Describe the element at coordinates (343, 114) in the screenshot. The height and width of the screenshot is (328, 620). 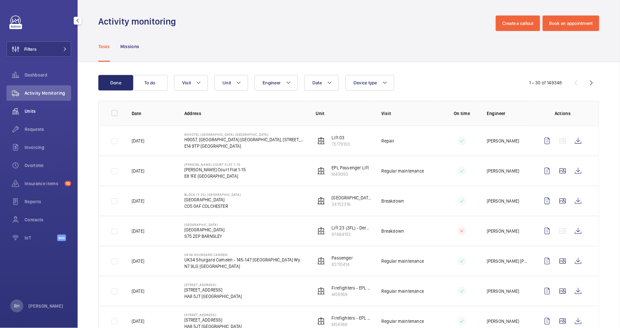
I see `p: Unit` at that location.